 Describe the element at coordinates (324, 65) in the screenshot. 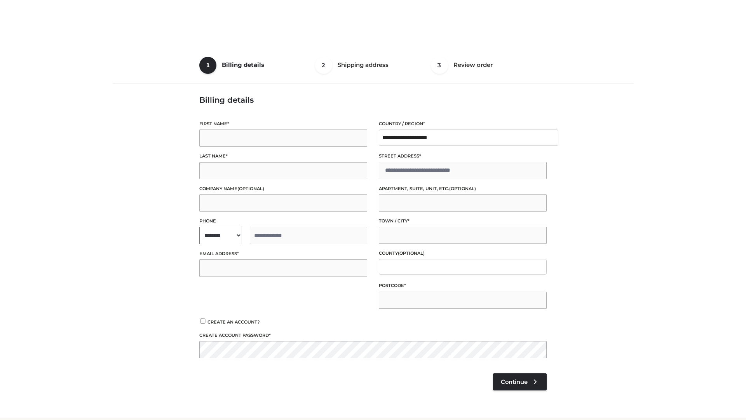

I see `span: 2` at that location.